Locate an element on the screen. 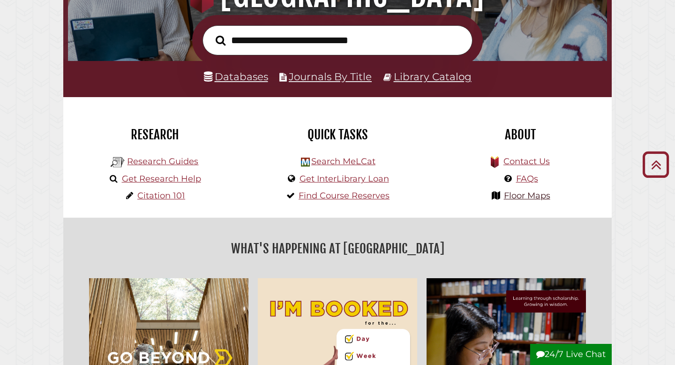 Image resolution: width=675 pixels, height=365 pixels. button: Search is located at coordinates (220, 40).